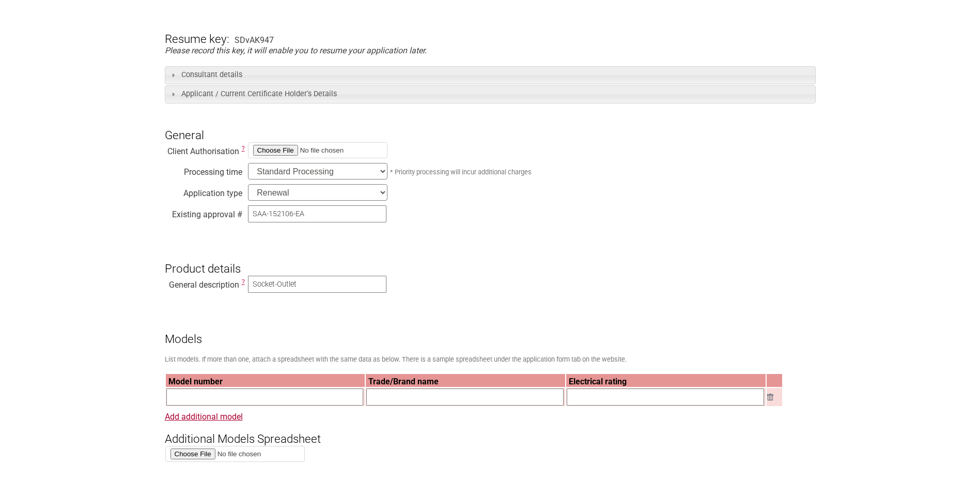  What do you see at coordinates (243, 282) in the screenshot?
I see `span: This is a description of the “type” of electrical equipment being more specific than the Regulato...` at bounding box center [243, 282].